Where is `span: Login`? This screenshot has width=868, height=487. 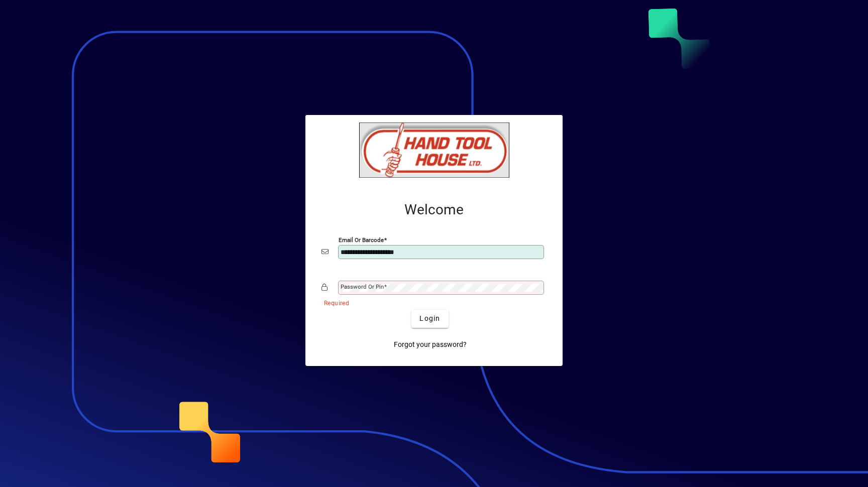
span: Login is located at coordinates (430, 318).